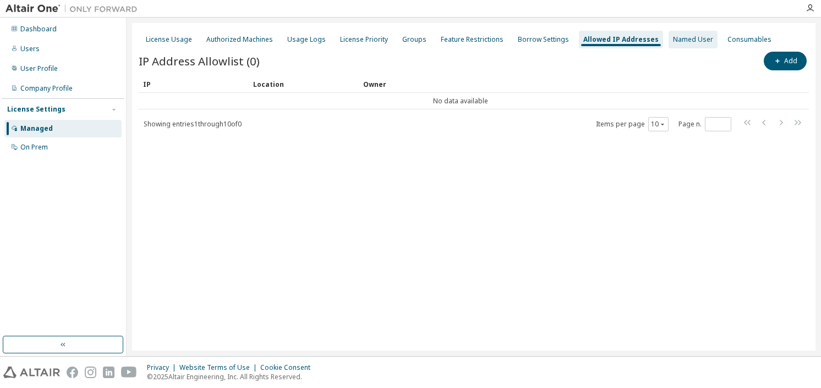 The image size is (821, 388). Describe the element at coordinates (749, 40) in the screenshot. I see `div: Consumables` at that location.